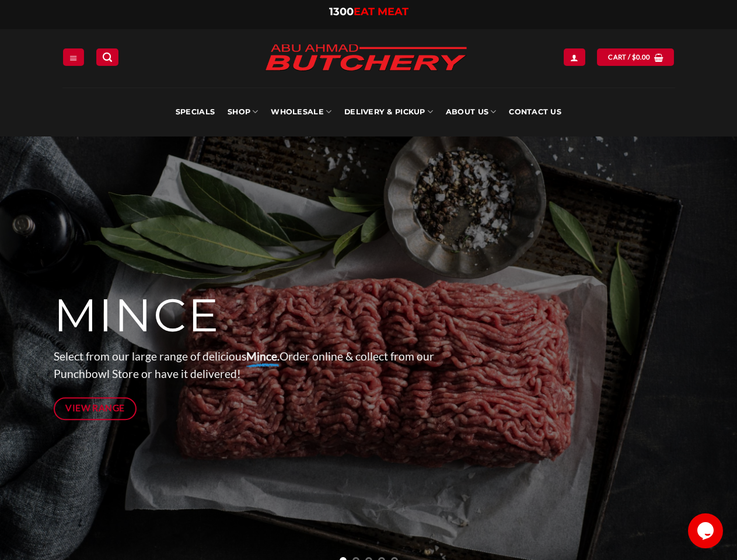  I want to click on a: SHOP, so click(242, 112).